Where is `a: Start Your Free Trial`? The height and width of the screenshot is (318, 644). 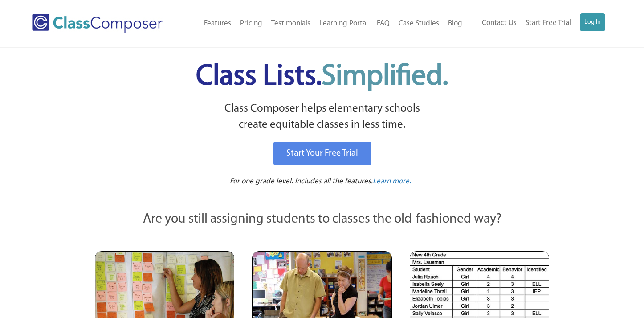 a: Start Your Free Trial is located at coordinates (322, 153).